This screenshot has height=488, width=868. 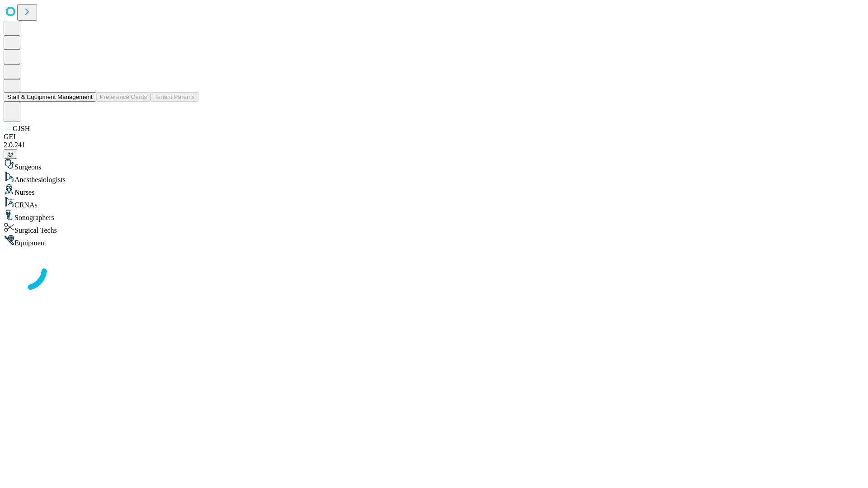 I want to click on button: Preference Cards, so click(x=124, y=97).